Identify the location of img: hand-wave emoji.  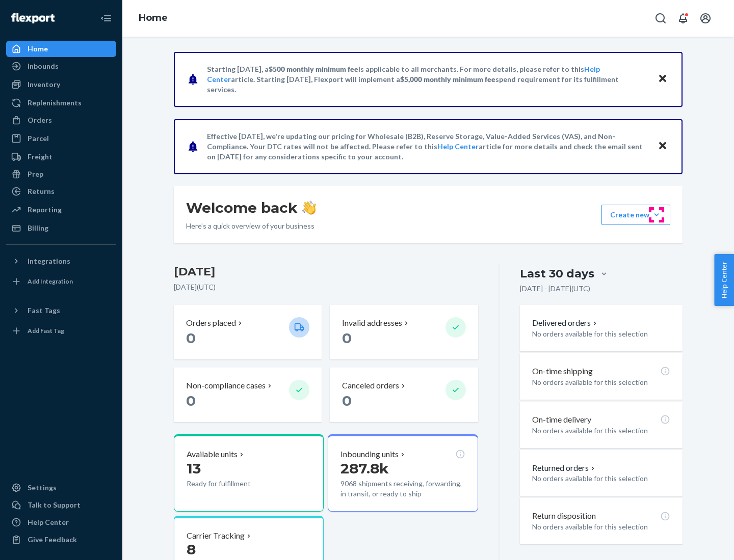
(309, 208).